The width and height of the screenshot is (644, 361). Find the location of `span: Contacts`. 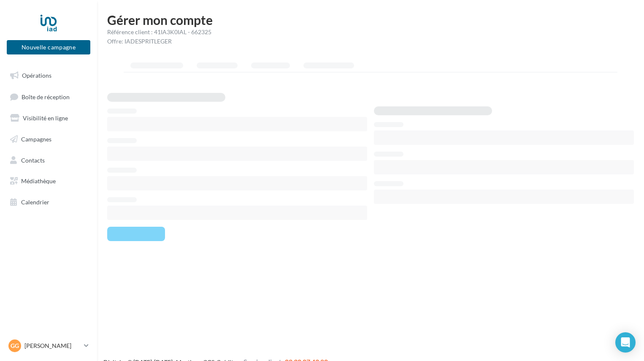

span: Contacts is located at coordinates (33, 160).